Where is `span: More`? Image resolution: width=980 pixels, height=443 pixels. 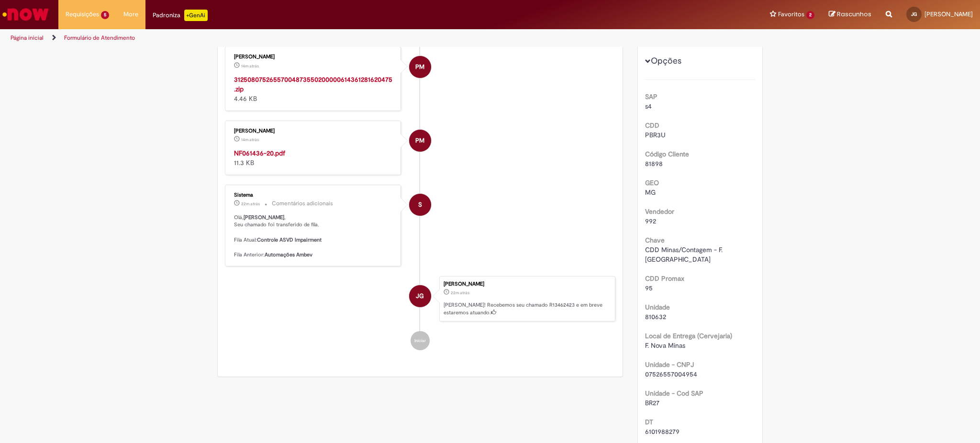
span: More is located at coordinates (131, 14).